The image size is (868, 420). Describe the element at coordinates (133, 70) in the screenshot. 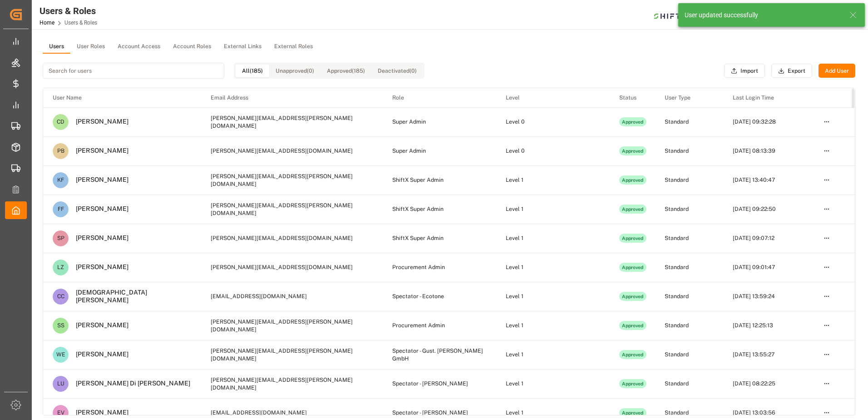

I see `input: Search for users` at that location.